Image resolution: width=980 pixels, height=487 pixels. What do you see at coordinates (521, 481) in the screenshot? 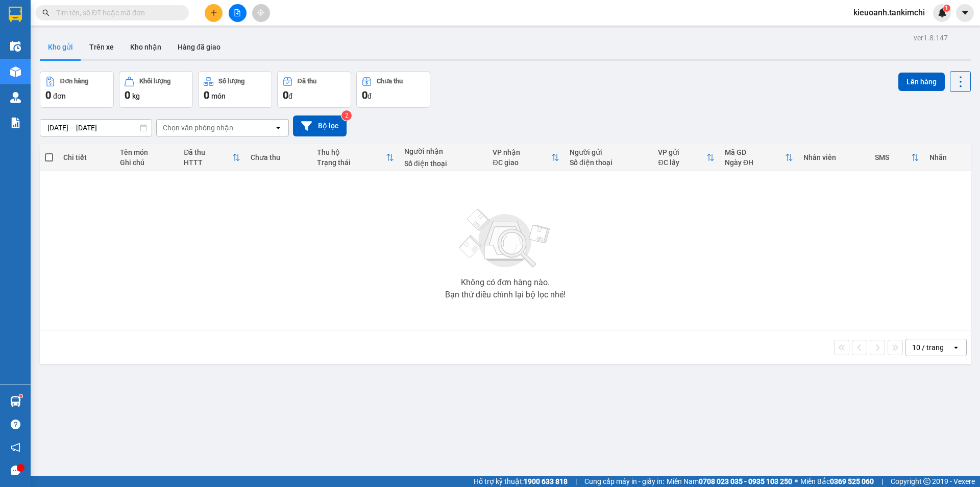
I see `span: Hỗ trợ kỹ thuật:` at bounding box center [521, 481].